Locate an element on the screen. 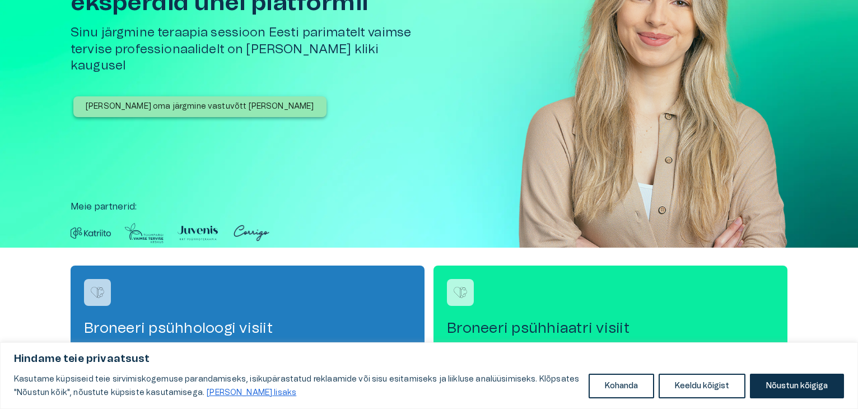 Image resolution: width=858 pixels, height=409 pixels. h5: Sinu järgmine teraapia sessioon Eesti parimatelt vaimse tervise professionaalidelt on [PERSON_NAM... is located at coordinates (252, 49).